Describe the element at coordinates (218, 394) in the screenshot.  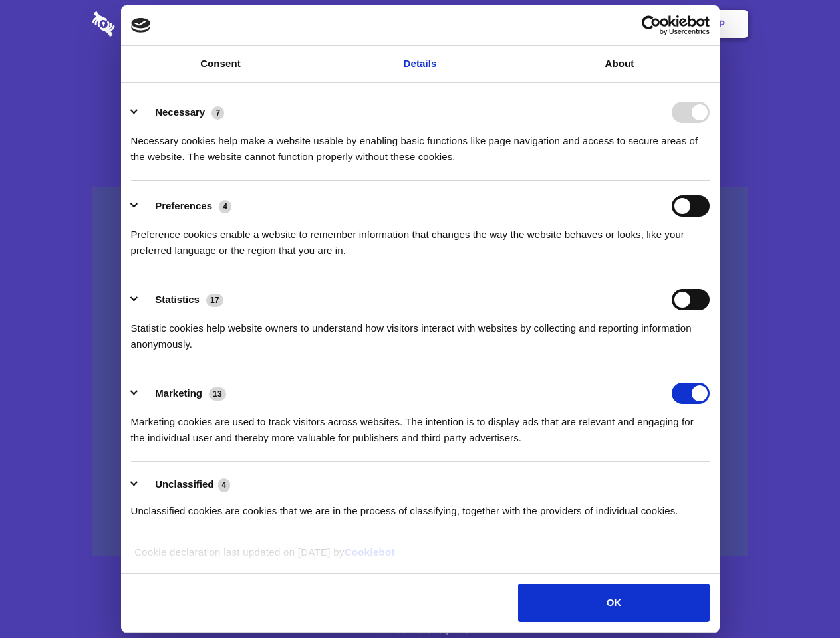
I see `span: 13` at that location.